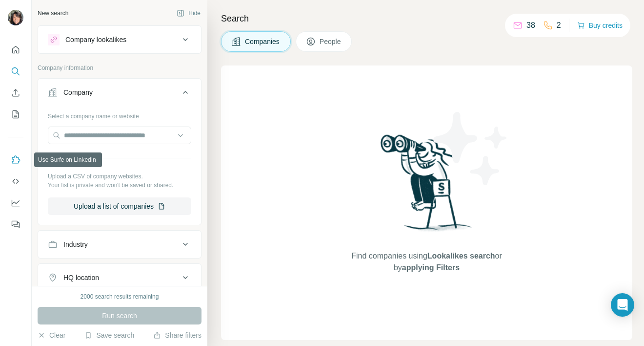  What do you see at coordinates (119, 185) in the screenshot?
I see `p: Your list is private and won't be saved or shared.` at bounding box center [119, 185].